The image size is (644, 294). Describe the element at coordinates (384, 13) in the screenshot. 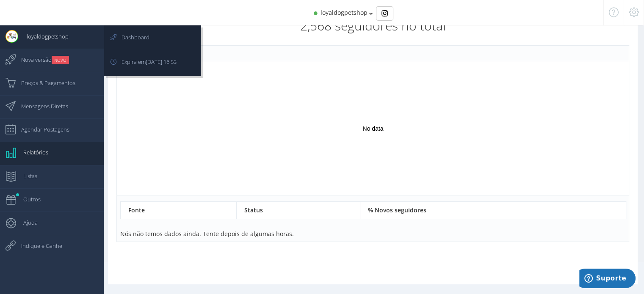

I see `img: Instagram_simple_icon.svg` at that location.